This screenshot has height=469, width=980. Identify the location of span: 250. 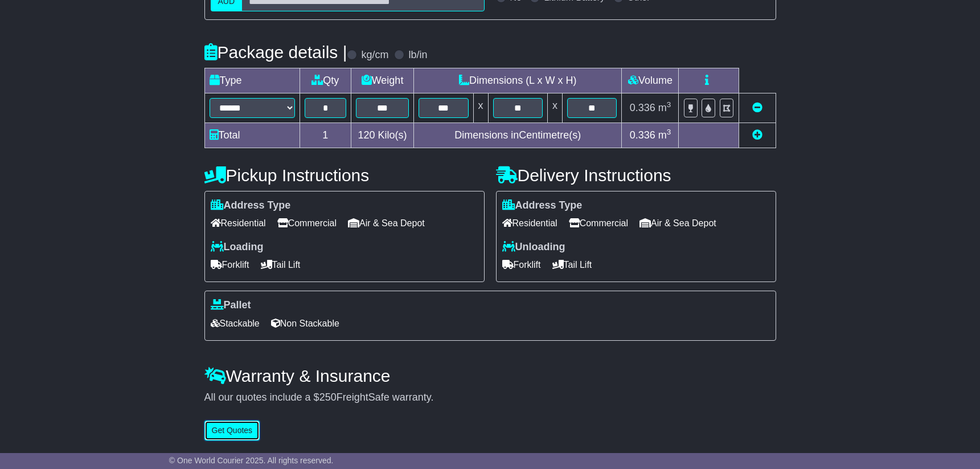
(328, 398).